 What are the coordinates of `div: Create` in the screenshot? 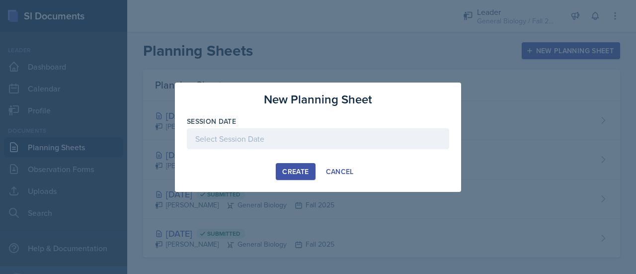 It's located at (295, 172).